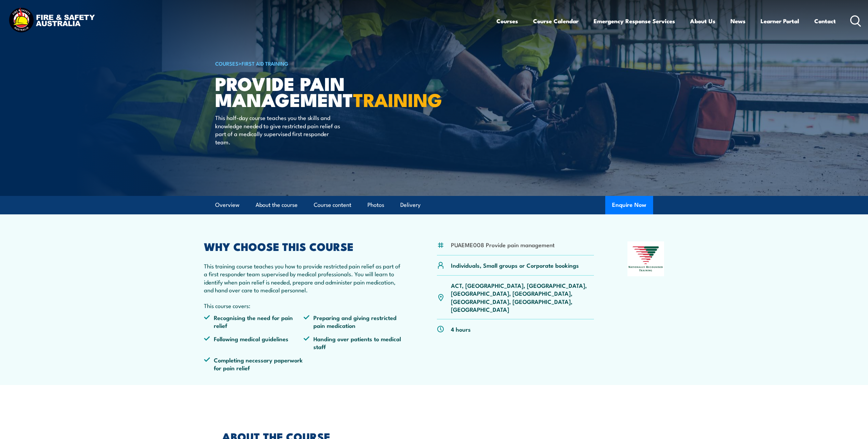 This screenshot has height=439, width=868. Describe the element at coordinates (502, 244) in the screenshot. I see `li: PUAEME008 Provide pain management` at that location.